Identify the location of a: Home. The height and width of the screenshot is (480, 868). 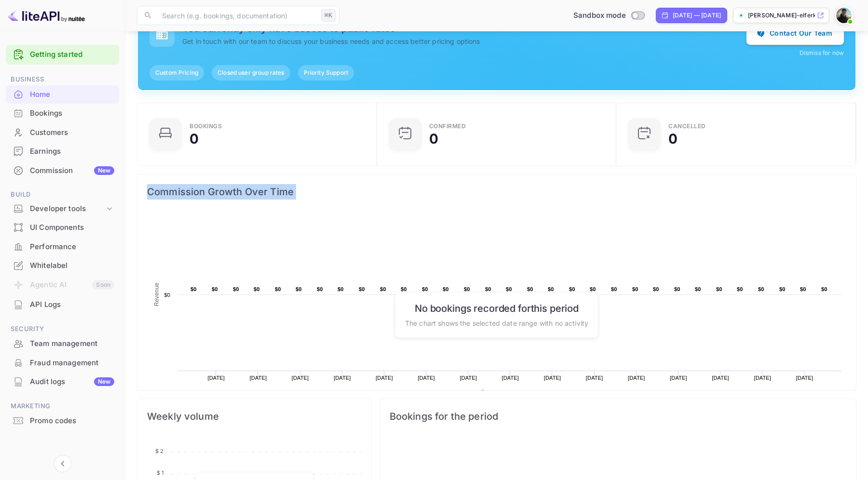
(63, 94).